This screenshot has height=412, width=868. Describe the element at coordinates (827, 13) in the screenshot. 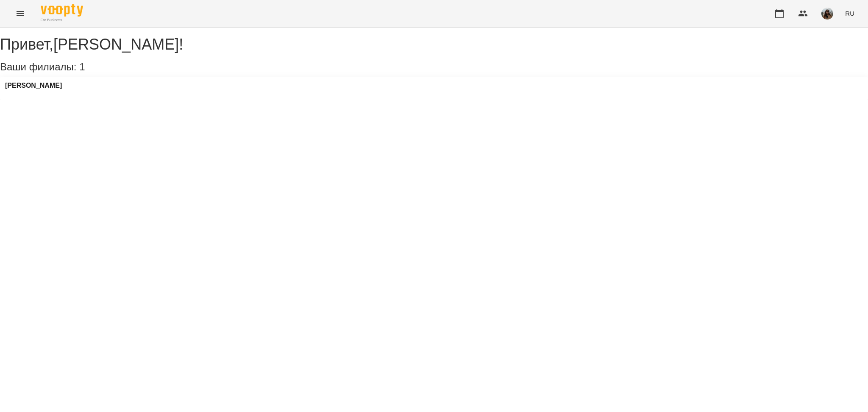

I see `img: cf3ea0a0c680b25cc987e5e4629d86f3.jpg` at that location.